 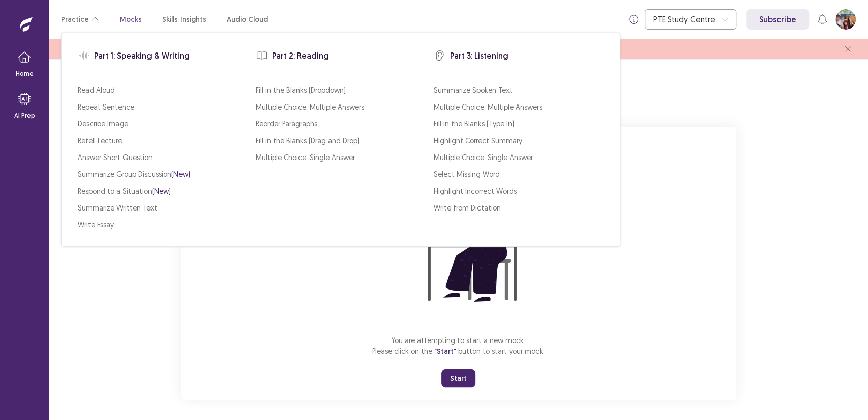 I want to click on a: Fill in the Blanks (Drag and Drop), so click(x=307, y=140).